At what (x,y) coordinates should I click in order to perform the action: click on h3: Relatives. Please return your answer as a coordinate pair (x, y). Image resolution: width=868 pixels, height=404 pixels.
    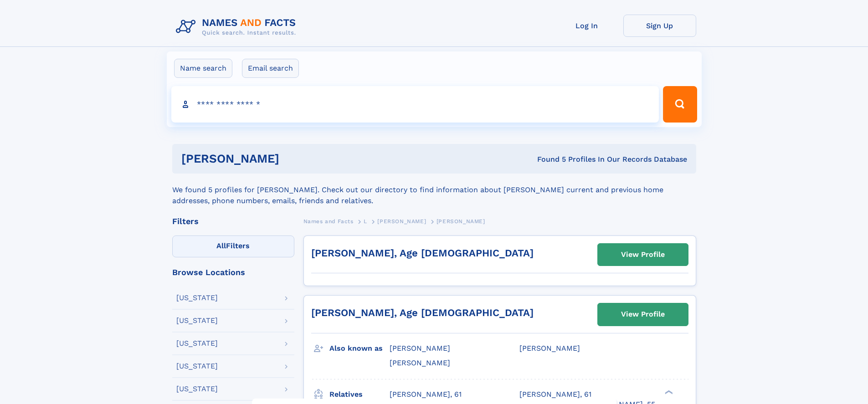
    Looking at the image, I should click on (360, 395).